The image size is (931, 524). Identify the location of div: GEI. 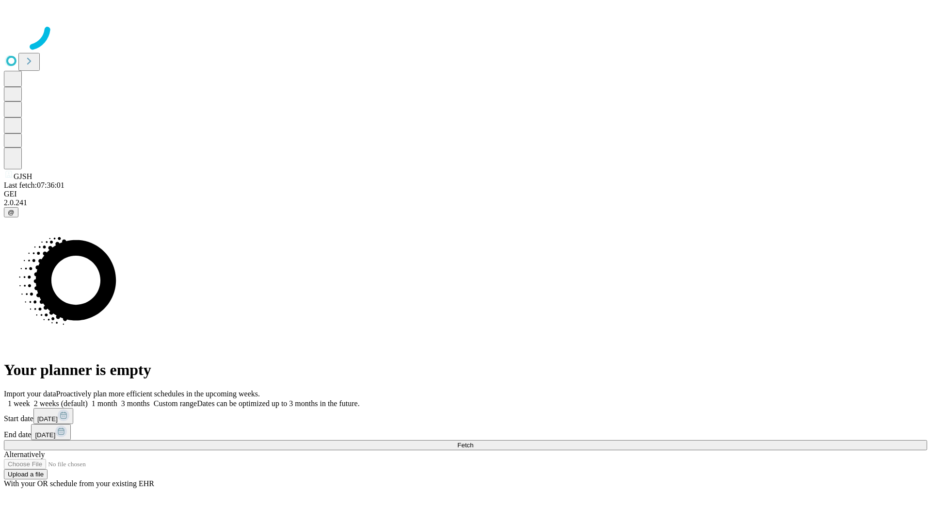
(466, 194).